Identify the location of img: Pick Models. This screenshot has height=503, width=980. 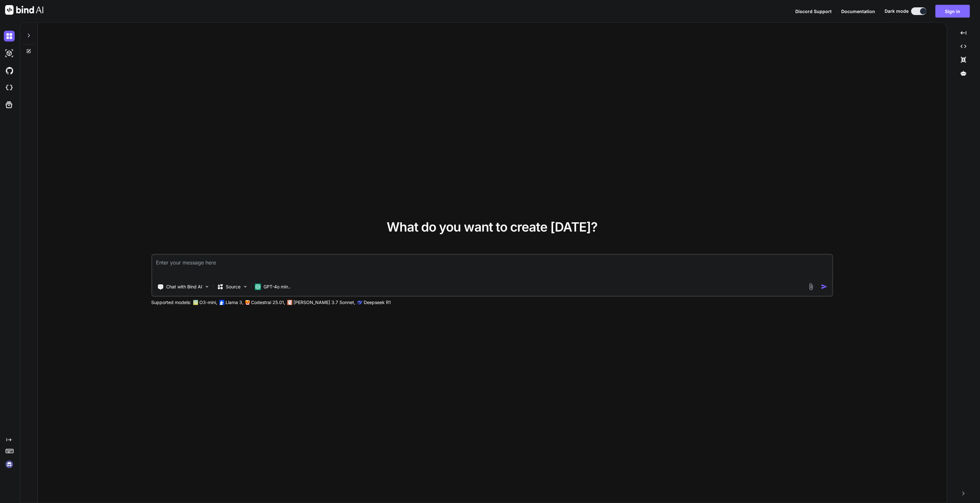
(245, 286).